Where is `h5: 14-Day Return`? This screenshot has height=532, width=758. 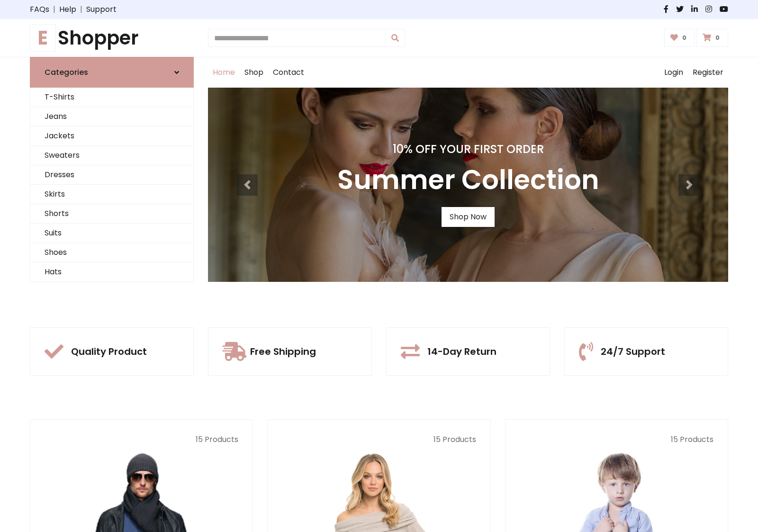
h5: 14-Day Return is located at coordinates (462, 351).